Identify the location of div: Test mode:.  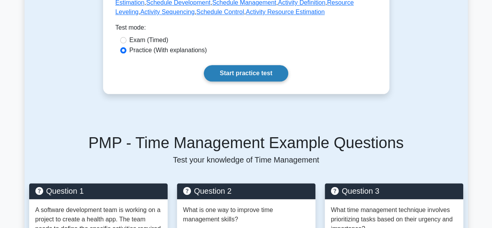
(246, 29).